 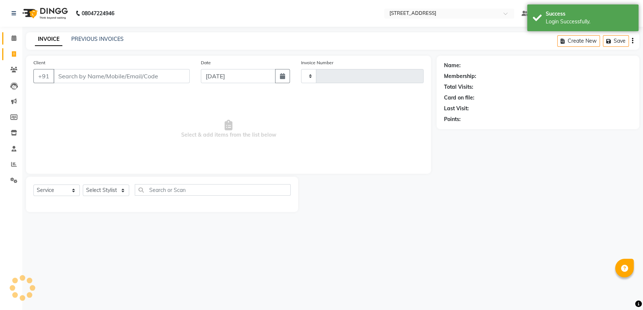 What do you see at coordinates (578, 41) in the screenshot?
I see `button: Create New` at bounding box center [578, 41].